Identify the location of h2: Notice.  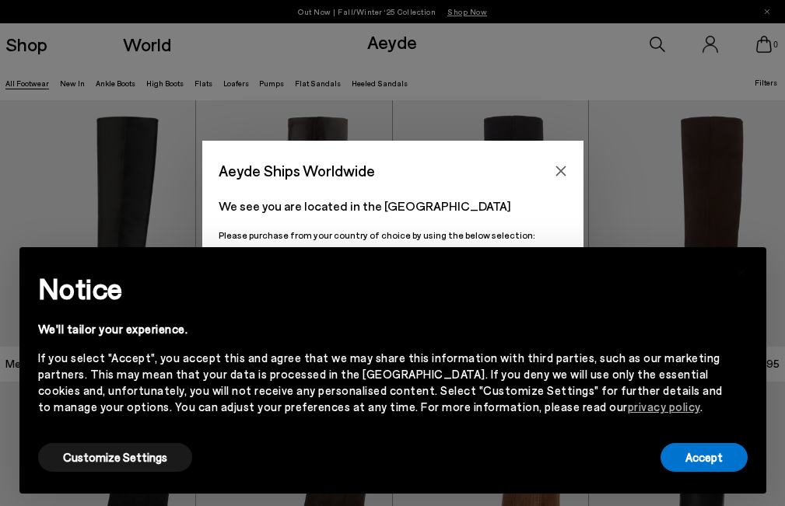
(380, 289).